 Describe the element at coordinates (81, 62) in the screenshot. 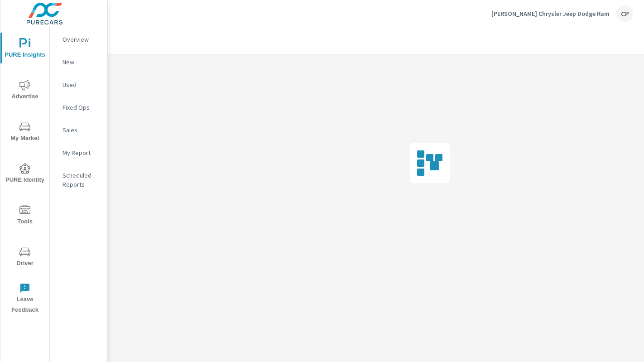

I see `p: New` at that location.